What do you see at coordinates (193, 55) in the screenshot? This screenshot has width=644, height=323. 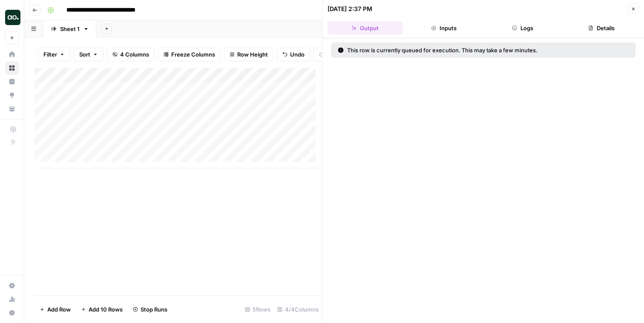 I see `span: Freeze Columns` at bounding box center [193, 55].